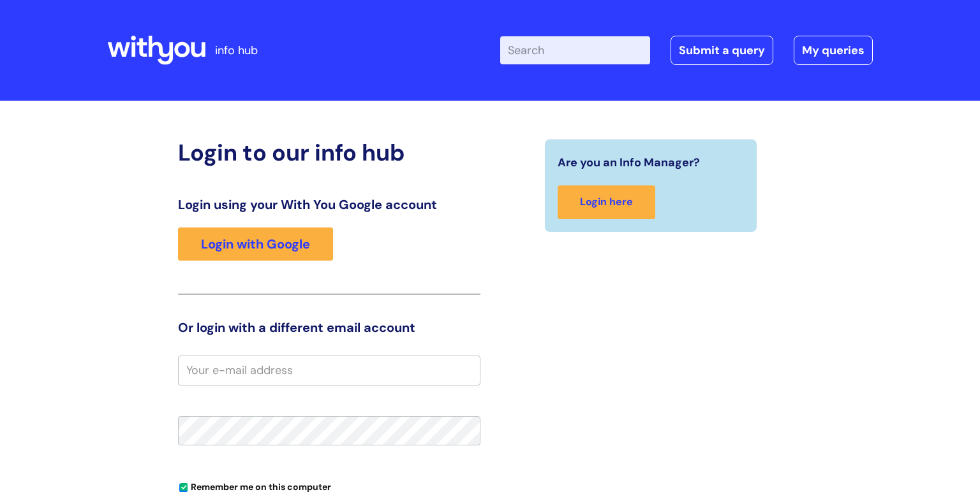  I want to click on h3: Login using your With You Google account, so click(329, 205).